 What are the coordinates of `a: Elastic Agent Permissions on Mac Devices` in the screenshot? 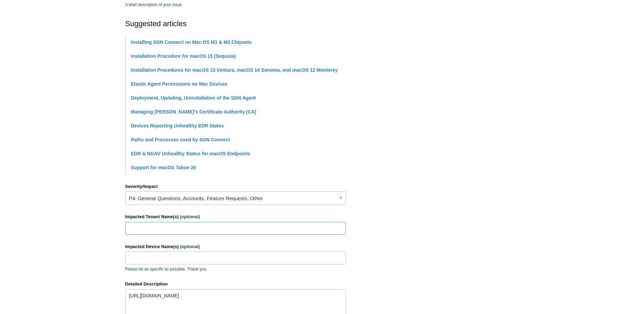 It's located at (179, 84).